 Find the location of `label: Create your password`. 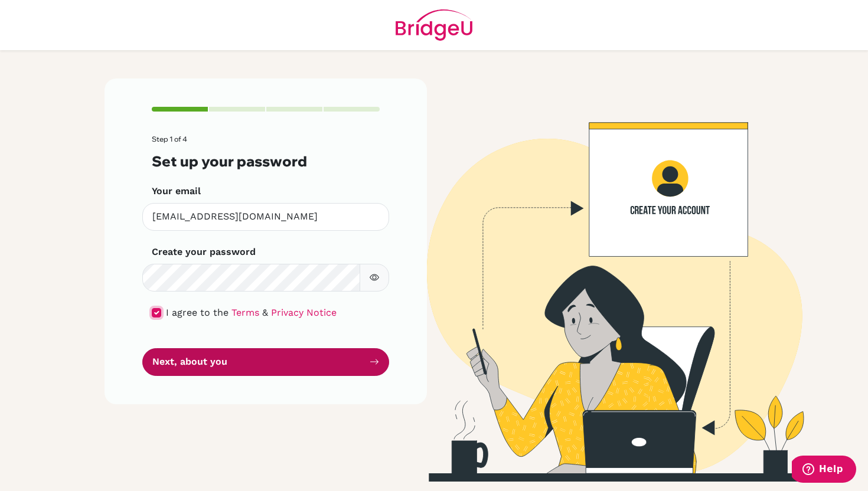

label: Create your password is located at coordinates (204, 252).